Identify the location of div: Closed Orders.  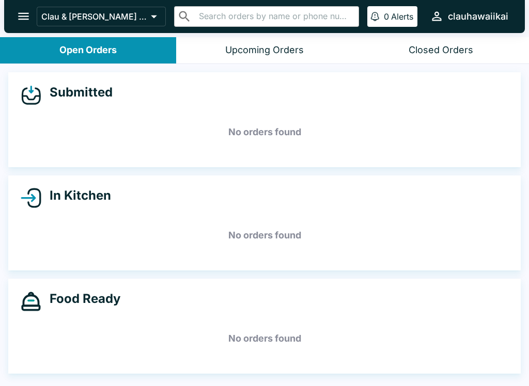
(441, 50).